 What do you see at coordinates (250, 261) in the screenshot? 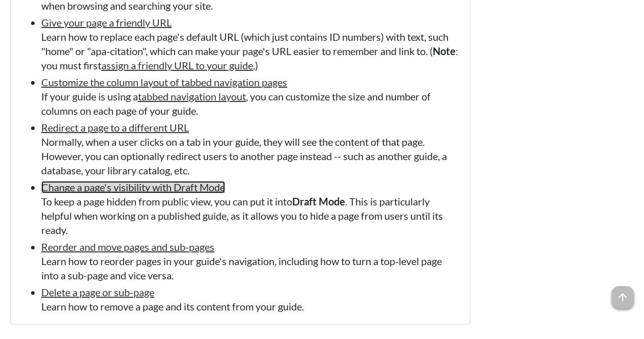
I see `li: Learn how to reorder pages in your guide's navigation, including how to turn a top-level page int...` at bounding box center [250, 261].